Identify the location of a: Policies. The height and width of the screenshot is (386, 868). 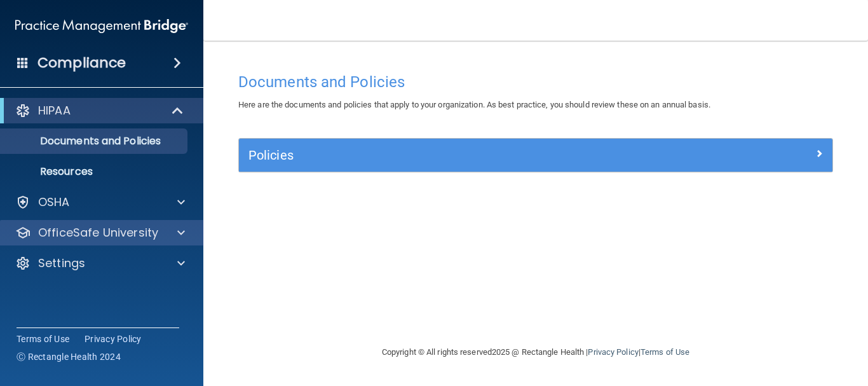
(535, 155).